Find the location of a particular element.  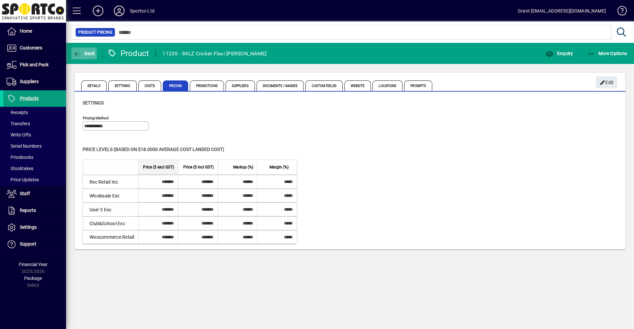

button: More Options is located at coordinates (607, 53).